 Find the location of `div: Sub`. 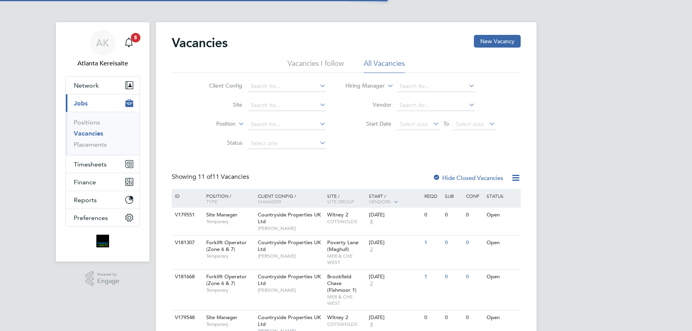

div: Sub is located at coordinates (453, 196).